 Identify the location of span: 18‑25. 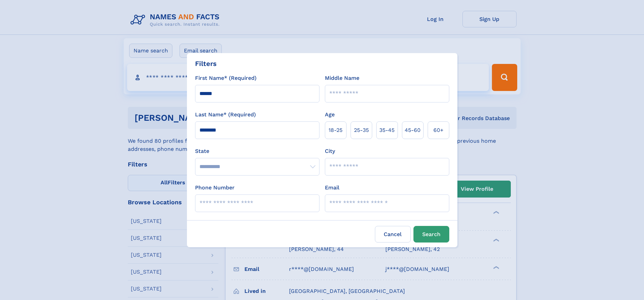
(335, 130).